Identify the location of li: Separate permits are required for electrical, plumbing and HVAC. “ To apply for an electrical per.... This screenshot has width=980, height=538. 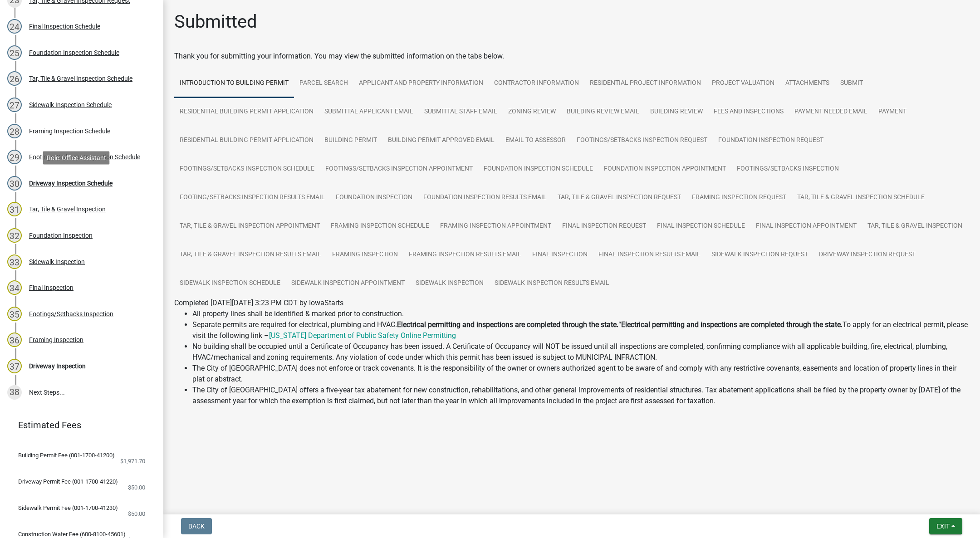
(581, 330).